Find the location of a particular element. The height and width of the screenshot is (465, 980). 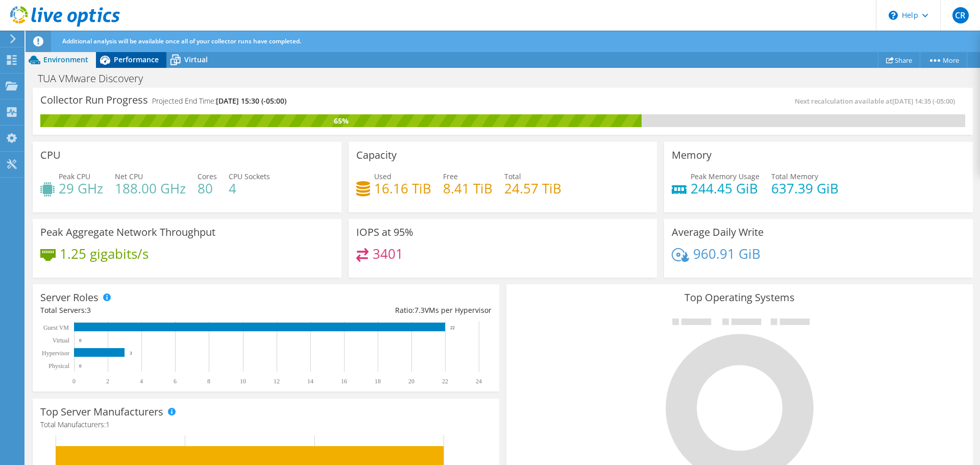

h4: 29 GHz is located at coordinates (80, 188).